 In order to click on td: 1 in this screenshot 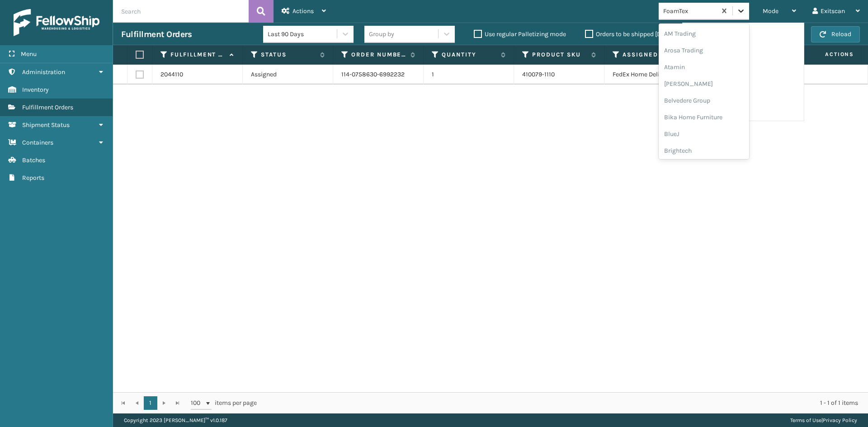, I will do `click(469, 74)`.